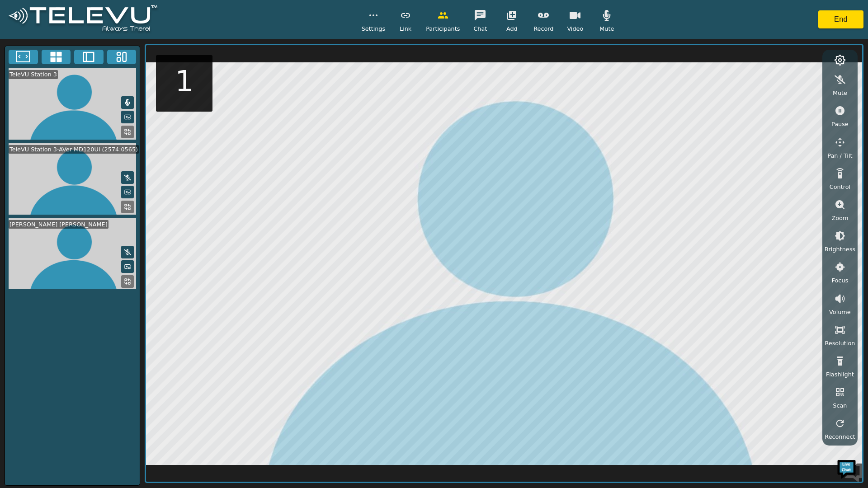 The image size is (868, 488). What do you see at coordinates (88, 263) in the screenshot?
I see `textarea: Type your message and hit 'Enter'` at bounding box center [88, 263].